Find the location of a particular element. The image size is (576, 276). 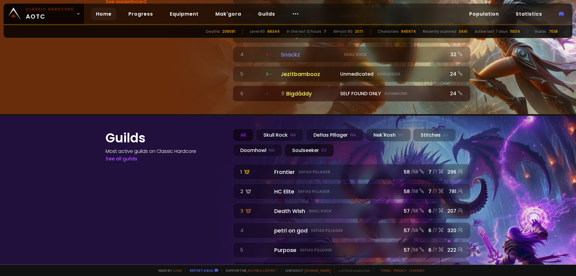

small: Skull Rock is located at coordinates (355, 55).